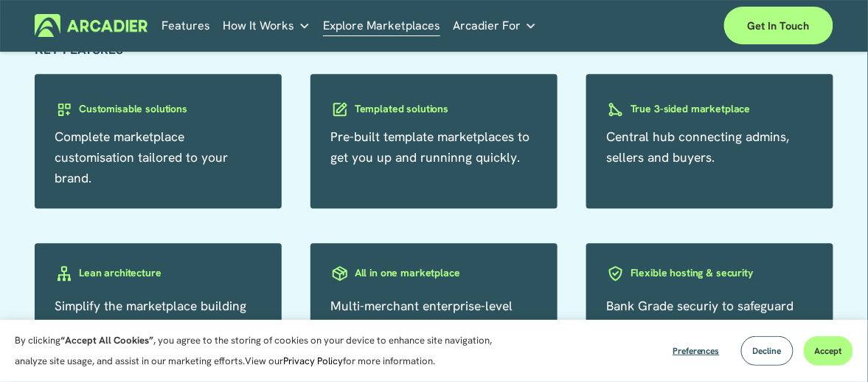 Image resolution: width=868 pixels, height=382 pixels. I want to click on a: Lean architecture, so click(158, 272).